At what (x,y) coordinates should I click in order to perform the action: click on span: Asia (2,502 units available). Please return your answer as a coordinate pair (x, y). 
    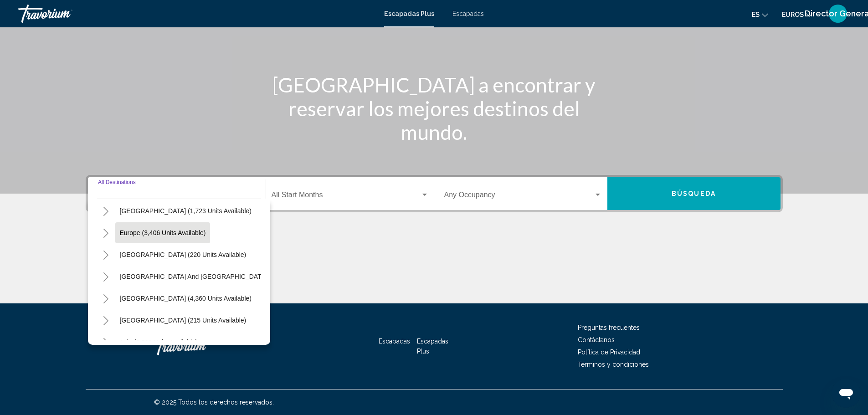
    Looking at the image, I should click on (159, 342).